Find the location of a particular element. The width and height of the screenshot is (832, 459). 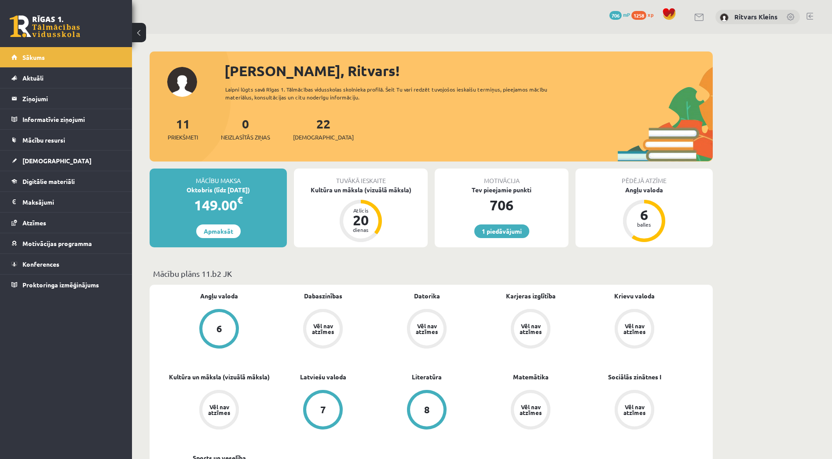

a: Mācību resursi is located at coordinates (66, 140).